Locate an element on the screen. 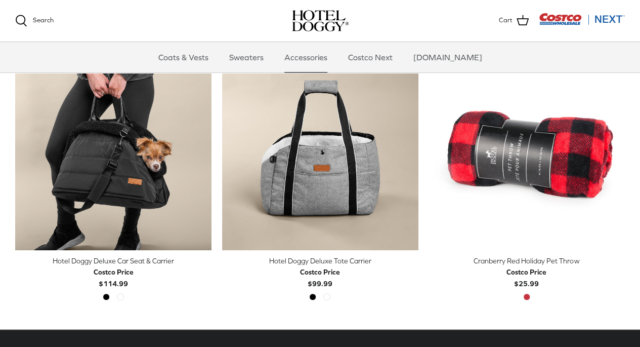 This screenshot has height=347, width=640. a: Visit Costco Next is located at coordinates (582, 23).